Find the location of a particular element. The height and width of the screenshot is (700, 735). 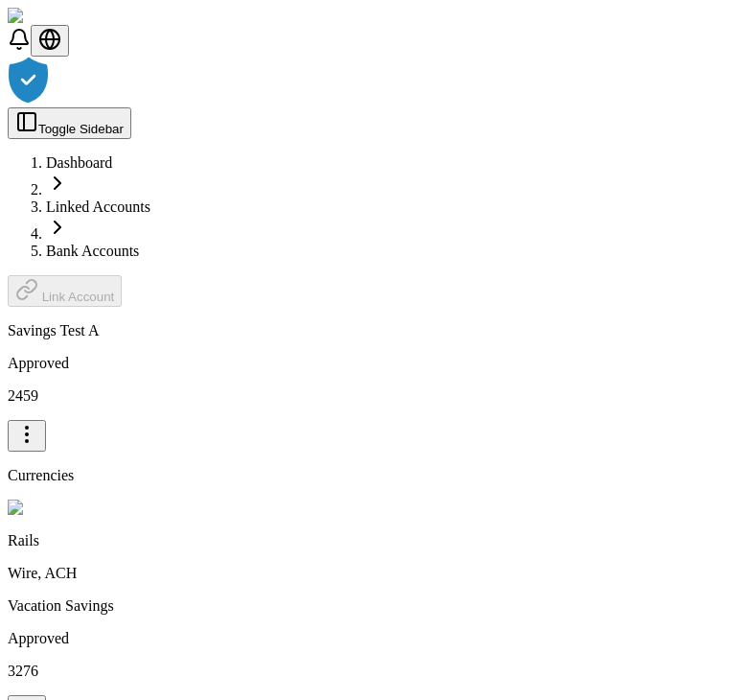

p: Currencies is located at coordinates (368, 475).